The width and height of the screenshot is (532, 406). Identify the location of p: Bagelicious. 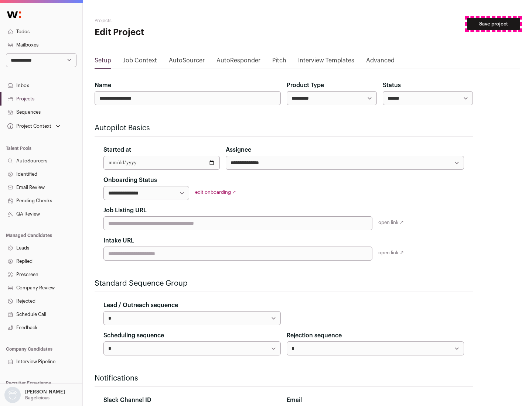
(37, 398).